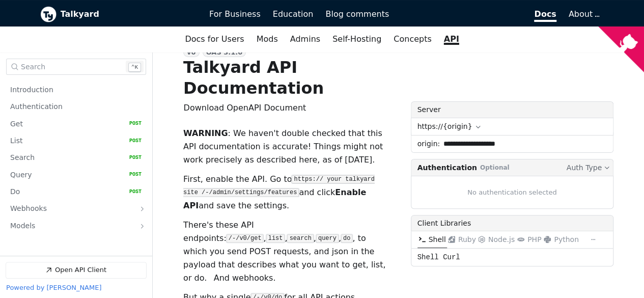  What do you see at coordinates (134, 67) in the screenshot?
I see `kbd: k` at bounding box center [134, 67].